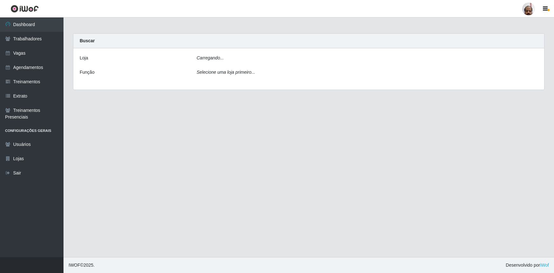 This screenshot has height=273, width=554. What do you see at coordinates (545, 265) in the screenshot?
I see `a: iWof` at bounding box center [545, 265].